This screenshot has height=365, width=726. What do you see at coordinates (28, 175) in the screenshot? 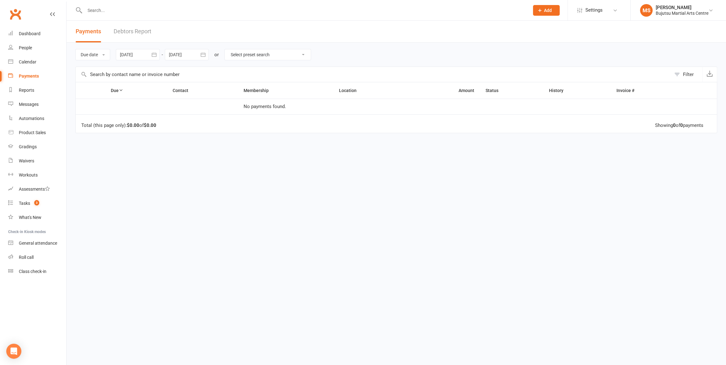
I see `div: Workouts` at bounding box center [28, 175].